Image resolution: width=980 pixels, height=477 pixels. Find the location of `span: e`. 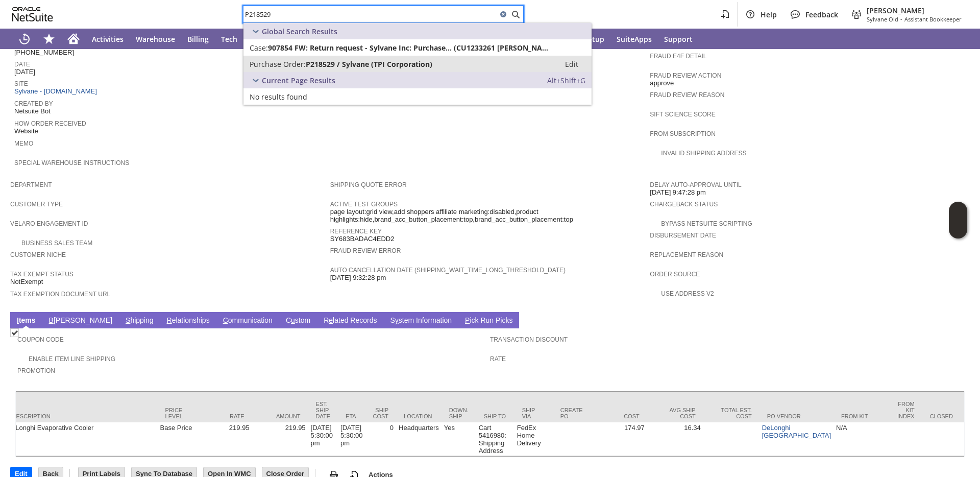

span: e is located at coordinates (331, 320).